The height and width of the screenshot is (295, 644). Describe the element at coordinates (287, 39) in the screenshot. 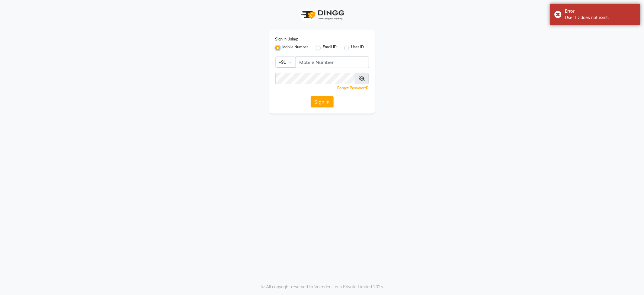

I see `label: Sign In Using:` at that location.